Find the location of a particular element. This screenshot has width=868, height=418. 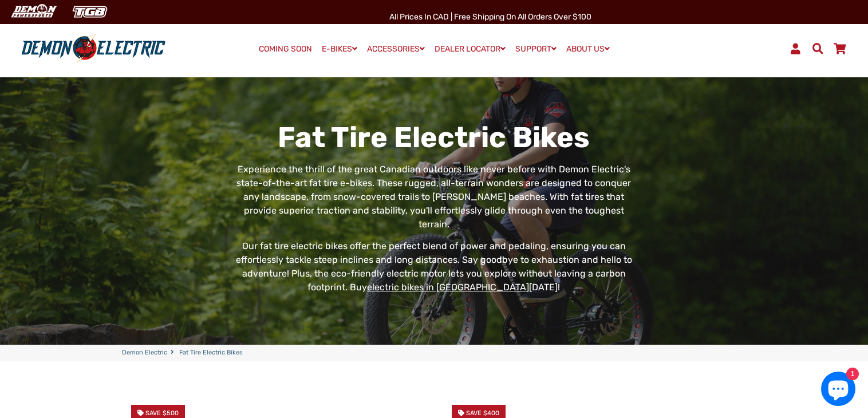

img: TGB Canada is located at coordinates (90, 11).